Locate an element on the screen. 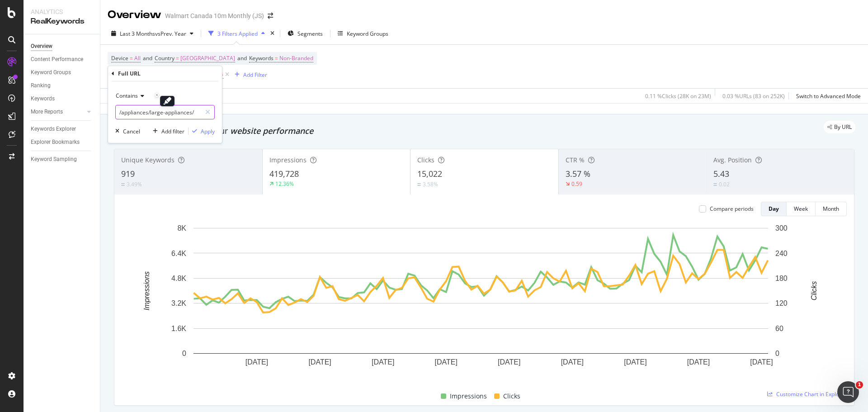 Image resolution: width=868 pixels, height=412 pixels. a: Overview is located at coordinates (62, 46).